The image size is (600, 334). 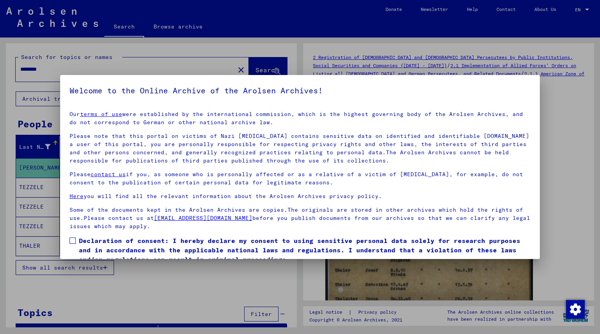 What do you see at coordinates (300, 179) in the screenshot?
I see `p: Please if you, as someone who is personally affected or as a relative of a victim of [MEDICAL_DAT...` at bounding box center [300, 179].